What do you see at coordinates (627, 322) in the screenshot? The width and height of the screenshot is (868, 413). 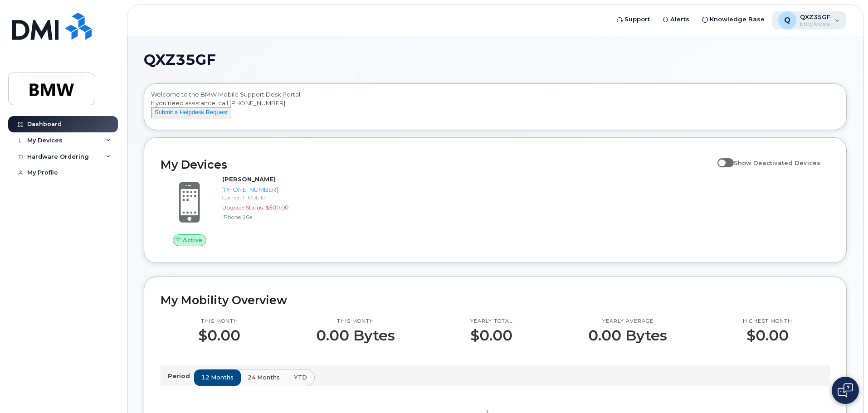 I see `p: Yearly average` at bounding box center [627, 322].